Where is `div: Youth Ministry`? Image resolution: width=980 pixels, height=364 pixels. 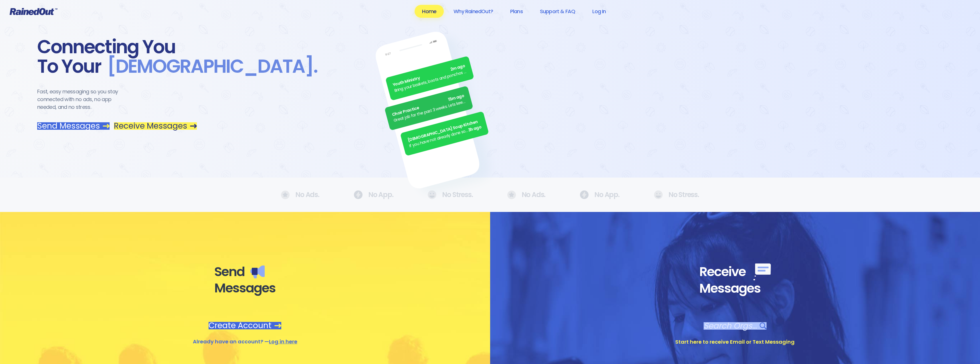 div: Youth Ministry is located at coordinates (429, 75).